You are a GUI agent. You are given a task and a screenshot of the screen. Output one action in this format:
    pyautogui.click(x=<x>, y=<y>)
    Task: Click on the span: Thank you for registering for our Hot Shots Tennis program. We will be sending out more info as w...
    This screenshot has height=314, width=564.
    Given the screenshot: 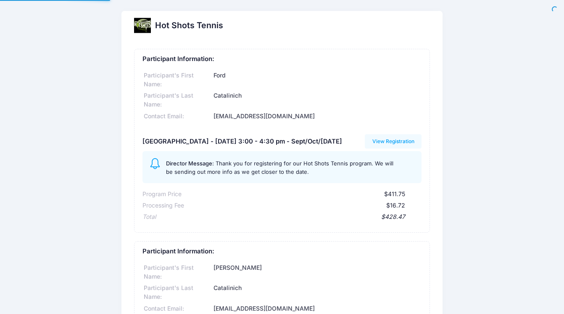 What is the action you would take?
    pyautogui.click(x=280, y=167)
    